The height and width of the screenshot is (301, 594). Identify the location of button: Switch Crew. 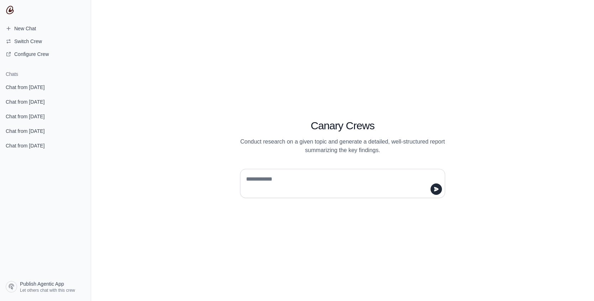
(45, 41).